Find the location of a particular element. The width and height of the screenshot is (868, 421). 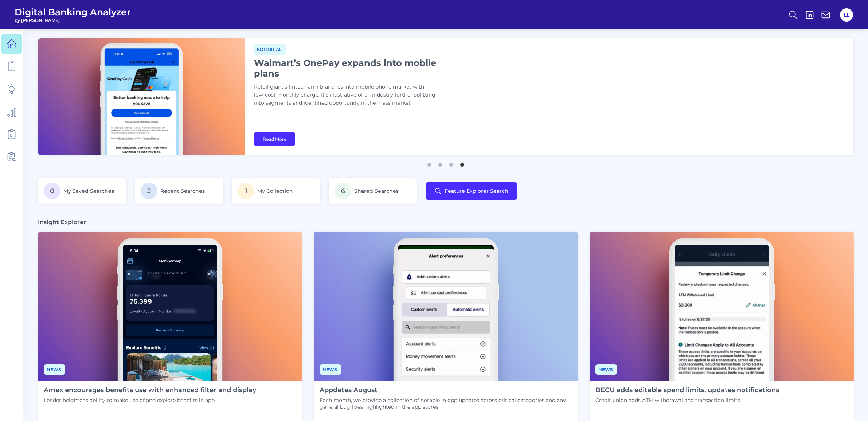

h4: BECU adds editable spend limits, updates notifications is located at coordinates (687, 390).